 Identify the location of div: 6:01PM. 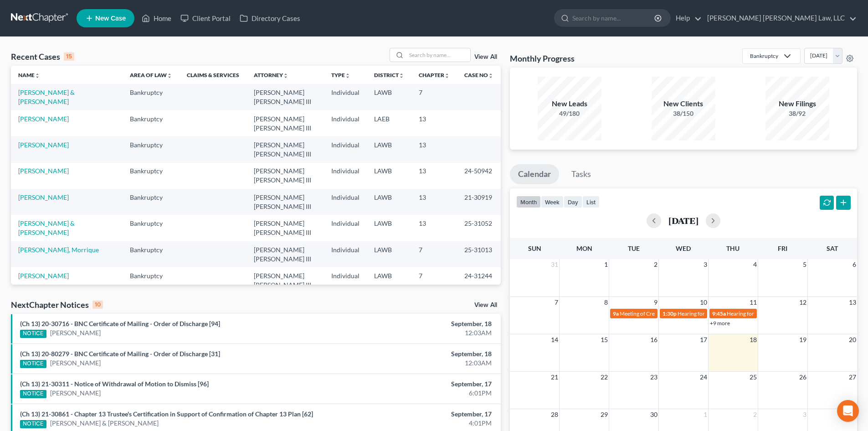
(416, 393).